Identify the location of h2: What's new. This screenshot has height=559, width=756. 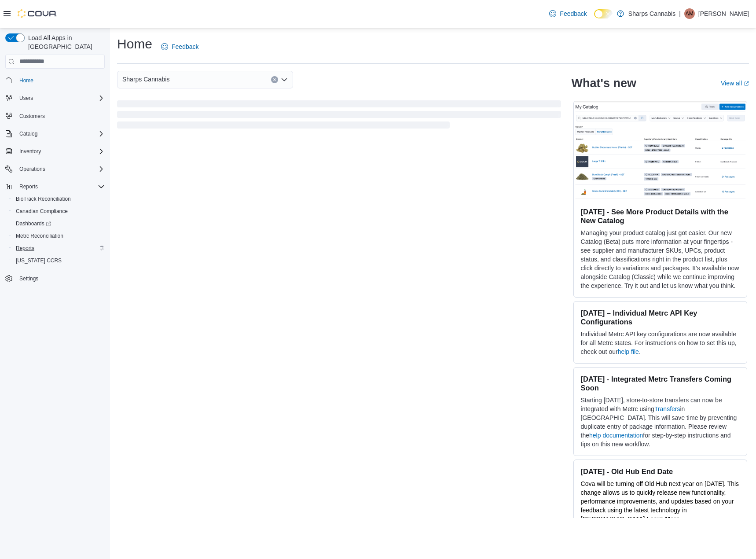
(604, 84).